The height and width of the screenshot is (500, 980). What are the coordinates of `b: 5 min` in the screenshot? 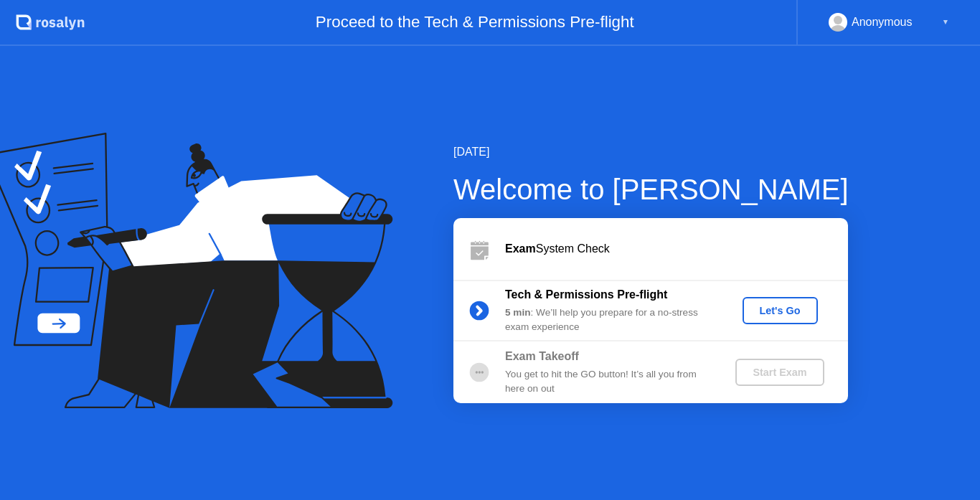 It's located at (518, 312).